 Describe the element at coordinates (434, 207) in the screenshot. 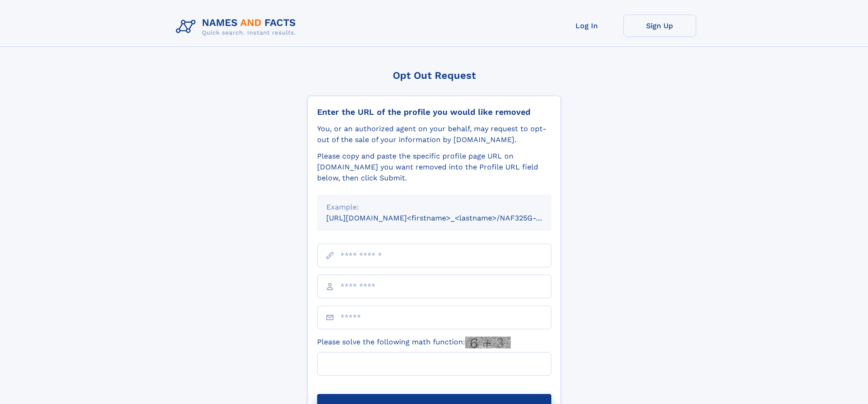

I see `div: Example:` at that location.